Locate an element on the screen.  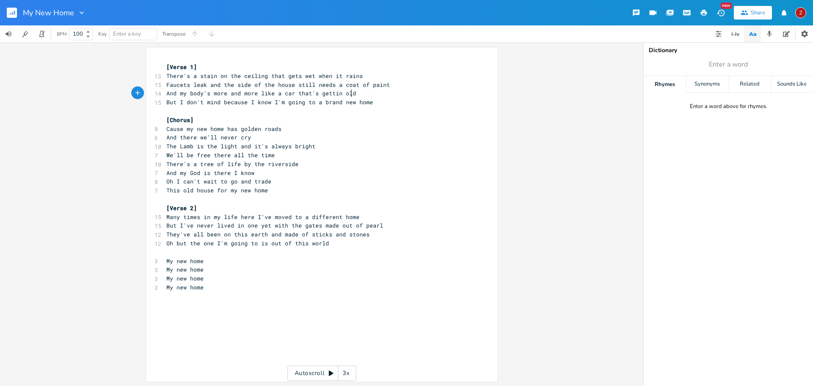
span: My New Home is located at coordinates (48, 13).